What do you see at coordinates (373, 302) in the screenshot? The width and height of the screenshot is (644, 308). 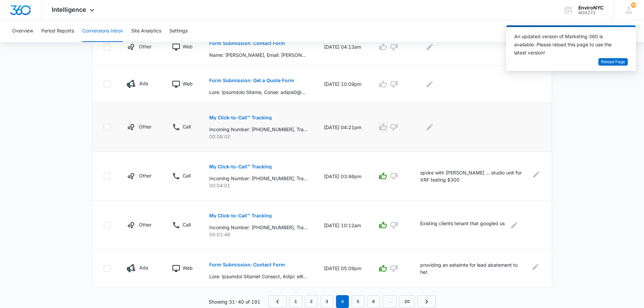 I see `a: Page 6` at bounding box center [373, 302].